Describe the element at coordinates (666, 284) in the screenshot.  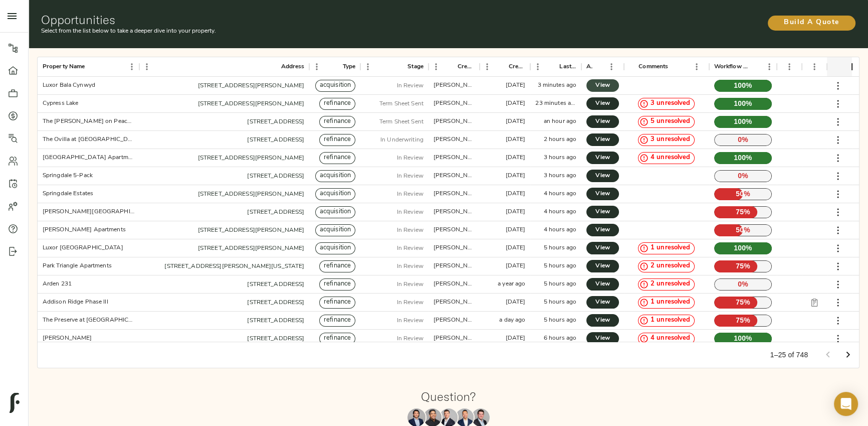
I see `div: 2 unresolved` at that location.